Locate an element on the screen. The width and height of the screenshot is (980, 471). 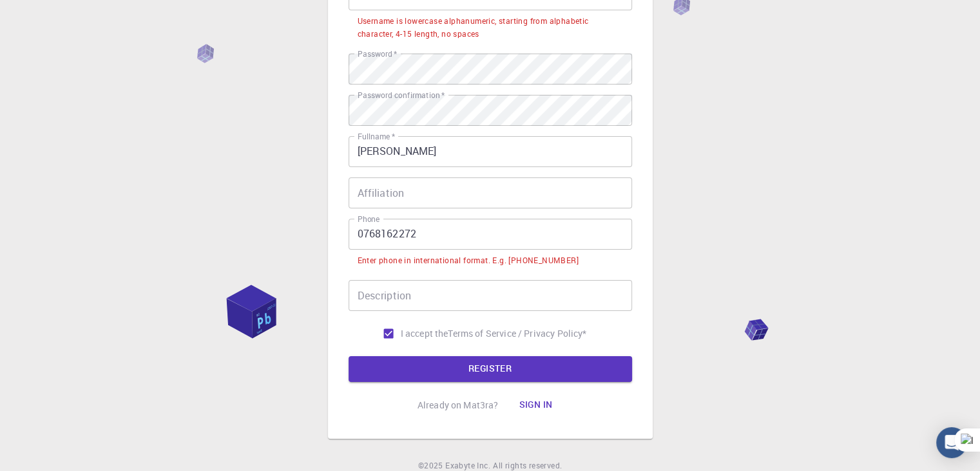
a: Sign in is located at coordinates (535, 405).